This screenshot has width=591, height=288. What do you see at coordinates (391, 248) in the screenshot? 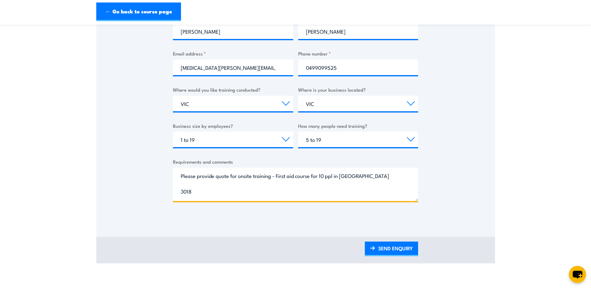
I see `a: SEND ENQUIRY` at bounding box center [391, 248].